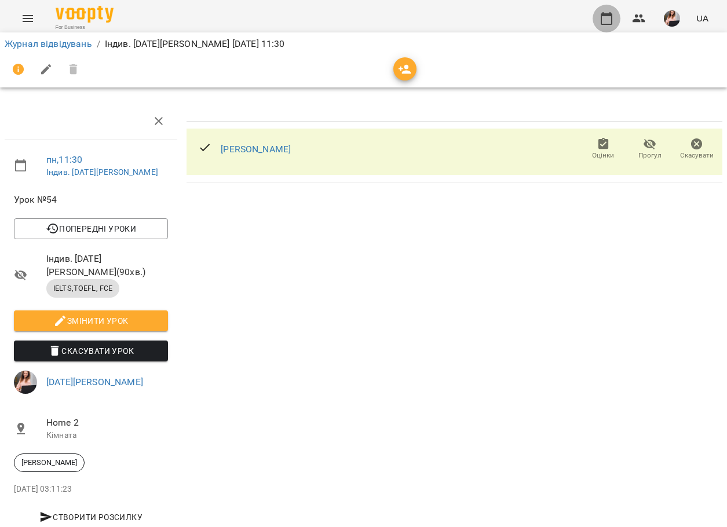 The height and width of the screenshot is (527, 727). What do you see at coordinates (107, 436) in the screenshot?
I see `p: Кімната` at bounding box center [107, 436].